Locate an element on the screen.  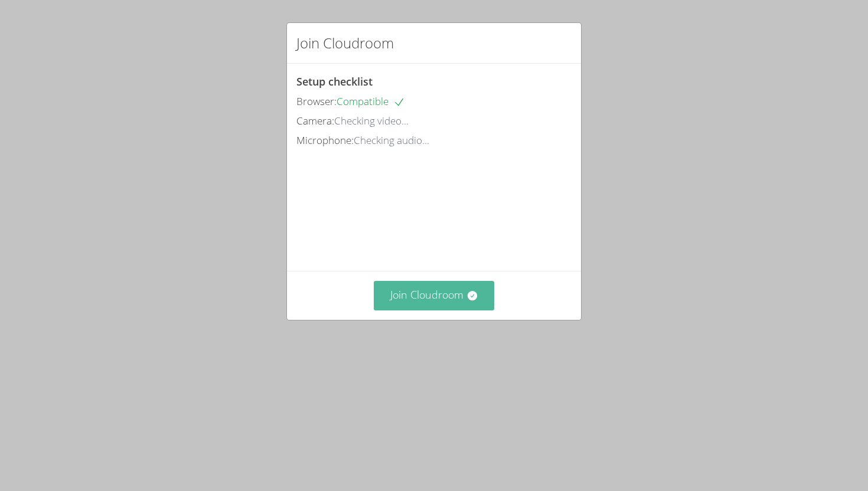
span: Browser: is located at coordinates (317, 101).